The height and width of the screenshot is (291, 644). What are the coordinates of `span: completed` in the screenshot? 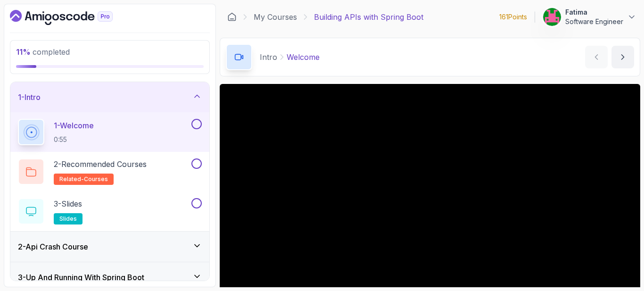 It's located at (43, 52).